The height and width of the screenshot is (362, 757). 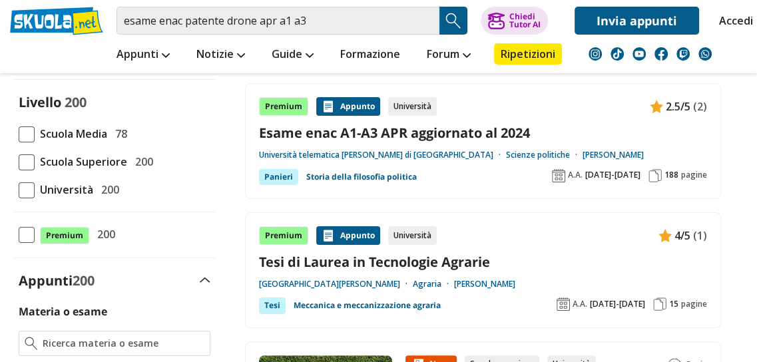 I want to click on a: Formazione, so click(x=370, y=55).